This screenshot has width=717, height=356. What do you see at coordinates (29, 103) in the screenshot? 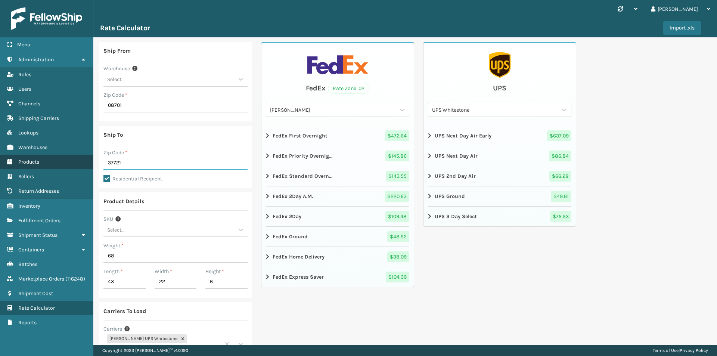
I see `span: Channels` at bounding box center [29, 103].